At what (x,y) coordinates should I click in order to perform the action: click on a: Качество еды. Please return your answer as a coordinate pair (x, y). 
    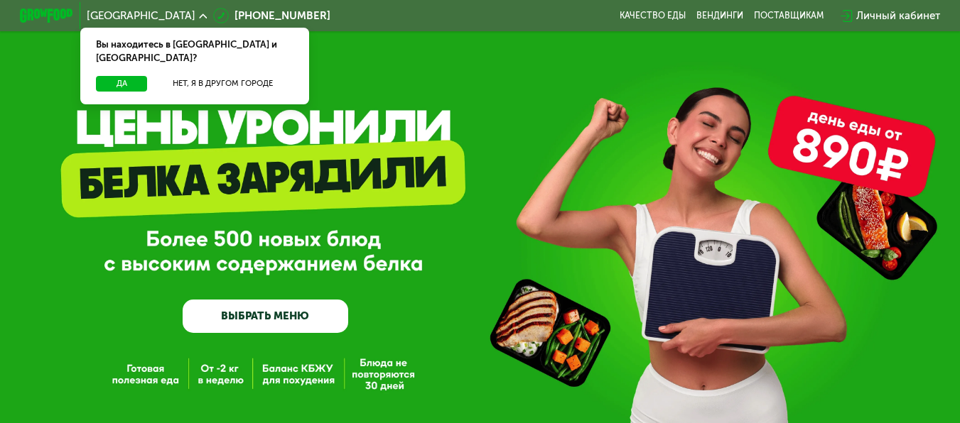
    Looking at the image, I should click on (652, 16).